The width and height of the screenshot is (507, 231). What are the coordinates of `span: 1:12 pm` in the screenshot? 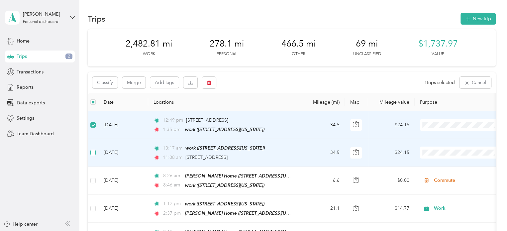 It's located at (172, 204).